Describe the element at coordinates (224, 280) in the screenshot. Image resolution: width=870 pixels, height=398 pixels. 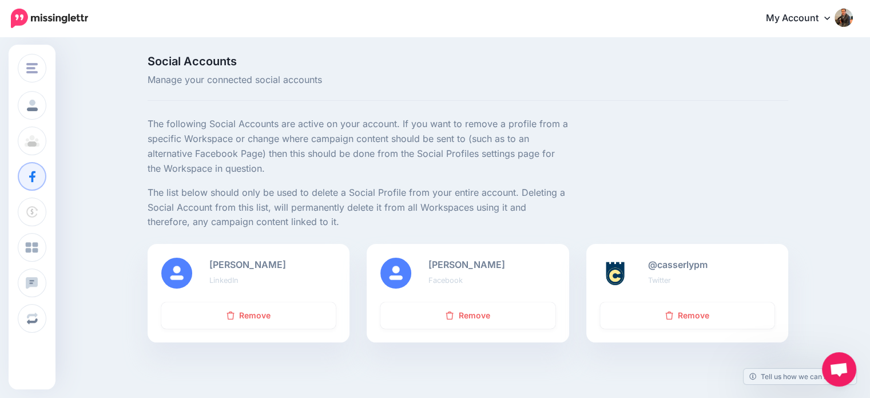
I see `small: LinkedIn` at that location.